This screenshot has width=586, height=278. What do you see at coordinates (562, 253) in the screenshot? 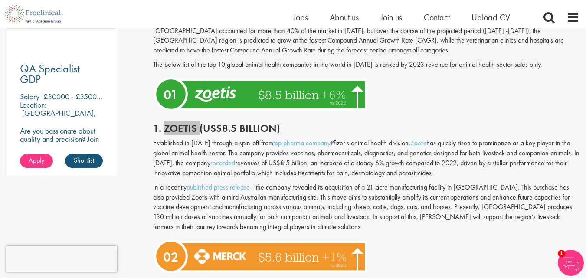
I see `span: 1` at bounding box center [562, 253].